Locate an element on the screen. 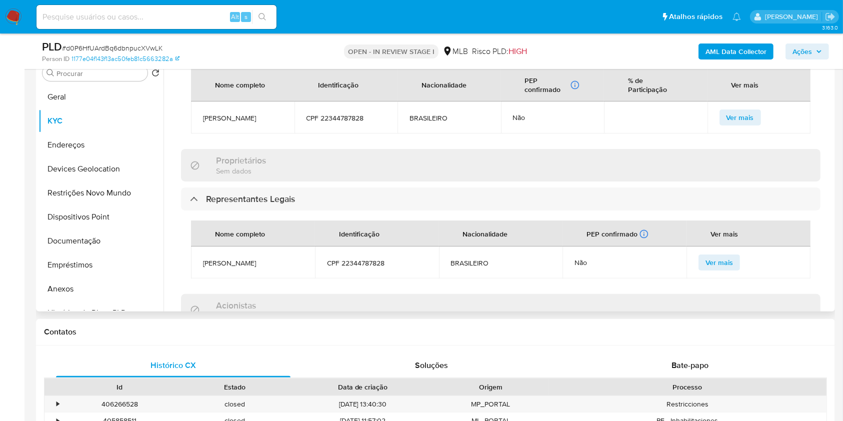 Image resolution: width=843 pixels, height=421 pixels. p: OPEN - IN REVIEW STAGE I is located at coordinates (391, 51).